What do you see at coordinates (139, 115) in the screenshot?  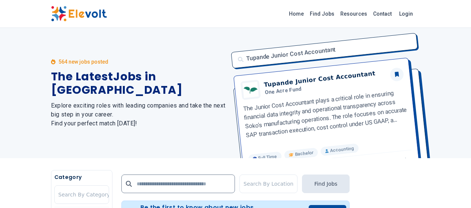 I see `h2: Explore exciting roles with leading companies and take the next big step in your career. Find you...` at bounding box center [139, 115].